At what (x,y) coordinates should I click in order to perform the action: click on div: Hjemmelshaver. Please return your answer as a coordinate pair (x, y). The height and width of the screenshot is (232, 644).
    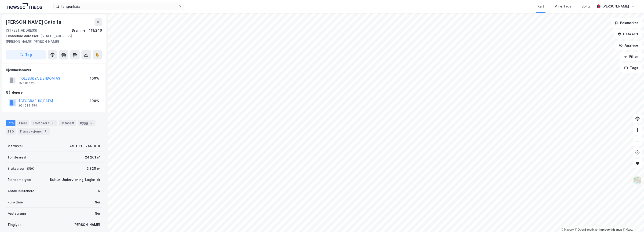
    Looking at the image, I should click on (54, 70).